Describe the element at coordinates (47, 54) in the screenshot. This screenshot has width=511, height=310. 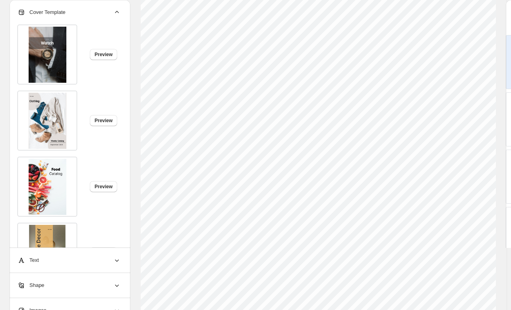
I see `img: watch` at that location.